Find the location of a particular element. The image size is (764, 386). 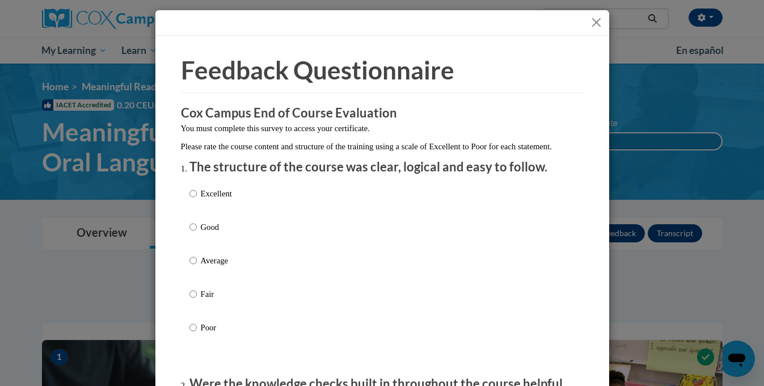

p: Average is located at coordinates (216, 260).